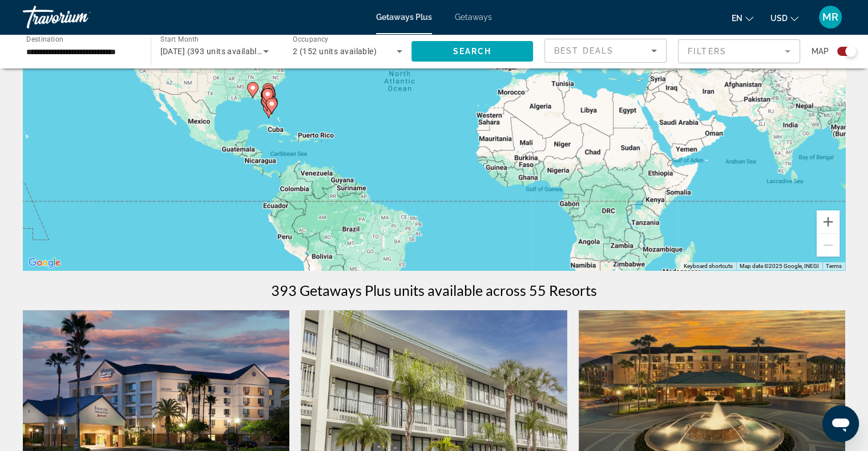 This screenshot has height=451, width=868. I want to click on span: Occupancy, so click(311, 40).